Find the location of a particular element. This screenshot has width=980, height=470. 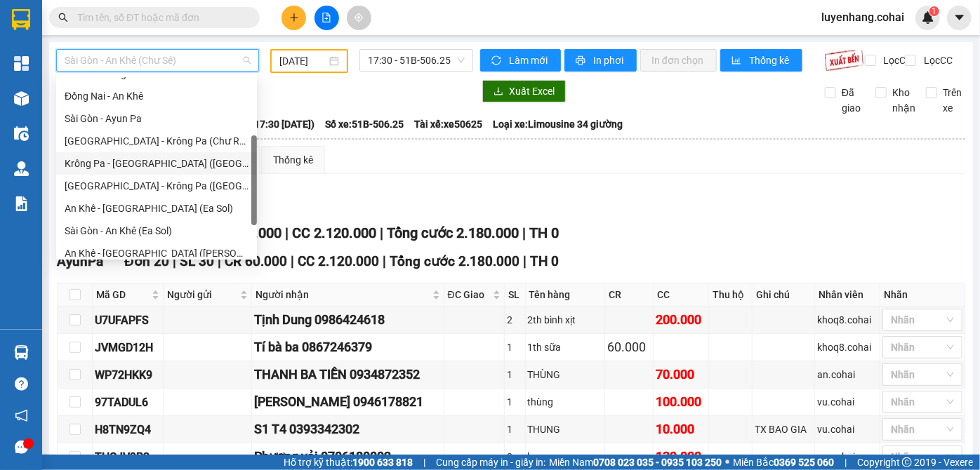

div: S1 T4 0393342302 is located at coordinates (348, 429).